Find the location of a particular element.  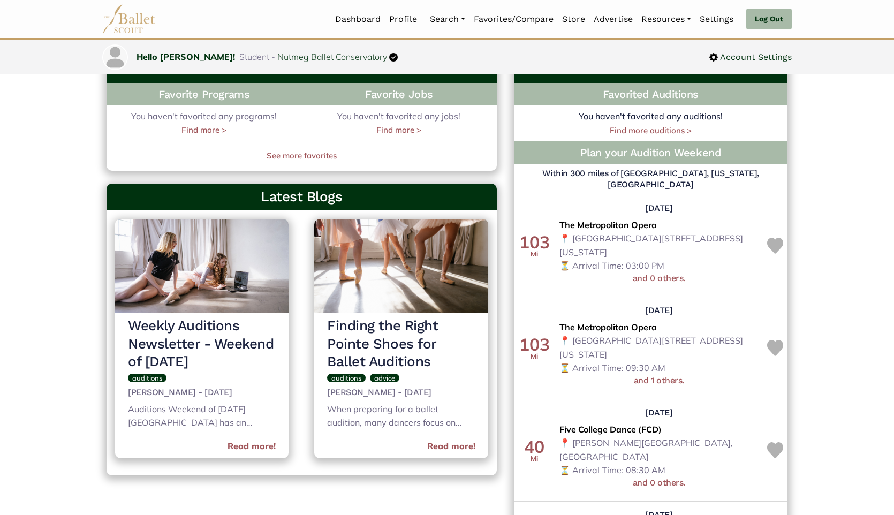

a: Find more auditions > is located at coordinates (650, 130).